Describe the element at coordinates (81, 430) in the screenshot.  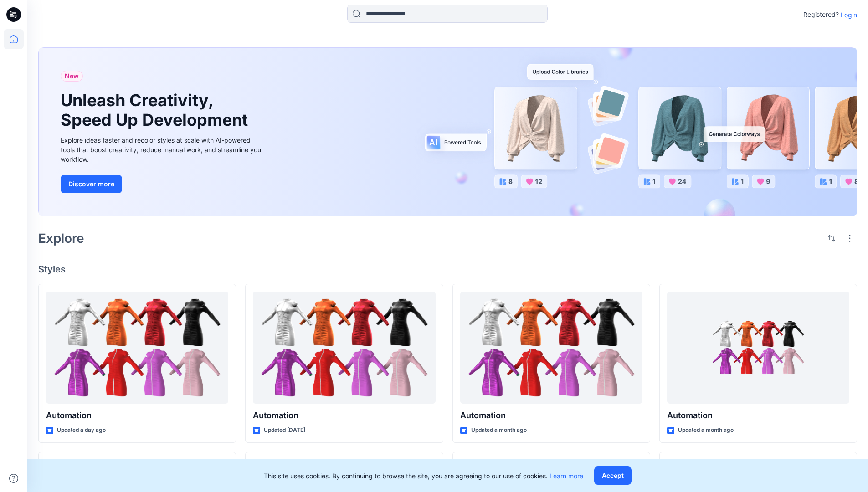
I see `p: Updated a day ago` at that location.